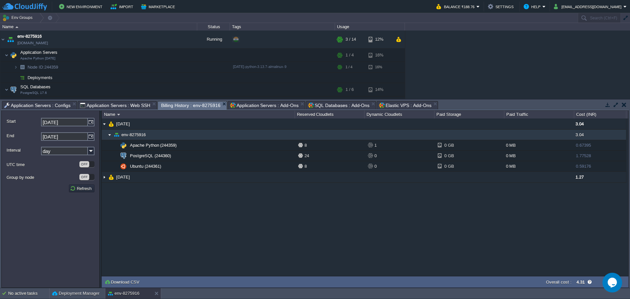 This screenshot has width=630, height=299. What do you see at coordinates (448, 166) in the screenshot?
I see `div: 0 GB` at bounding box center [448, 166].